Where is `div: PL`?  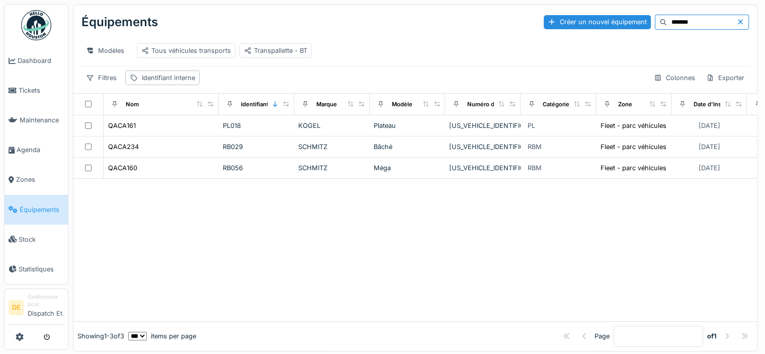 div: PL is located at coordinates (531, 125).